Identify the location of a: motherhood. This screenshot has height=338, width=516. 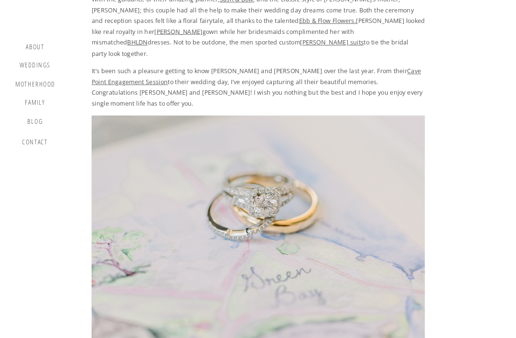
(35, 85).